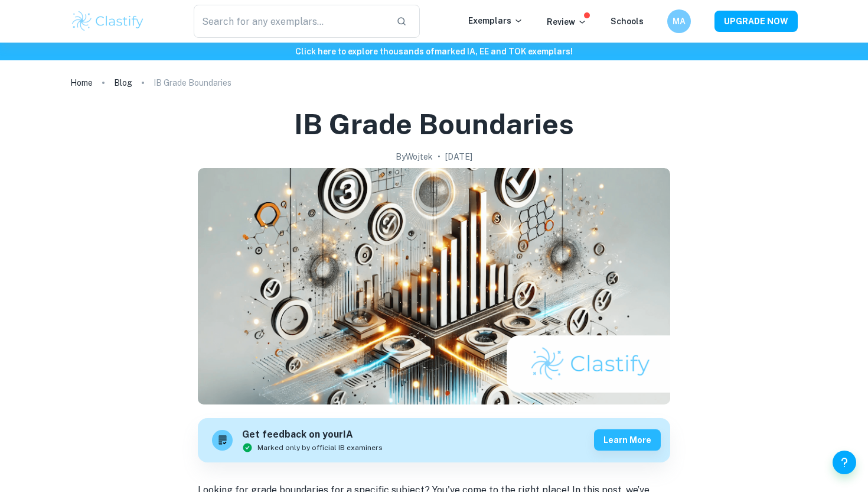 This screenshot has height=492, width=868. Describe the element at coordinates (81, 83) in the screenshot. I see `a: Home` at that location.